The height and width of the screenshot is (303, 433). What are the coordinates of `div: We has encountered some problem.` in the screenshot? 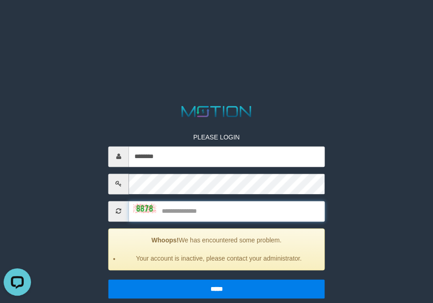 It's located at (217, 249).